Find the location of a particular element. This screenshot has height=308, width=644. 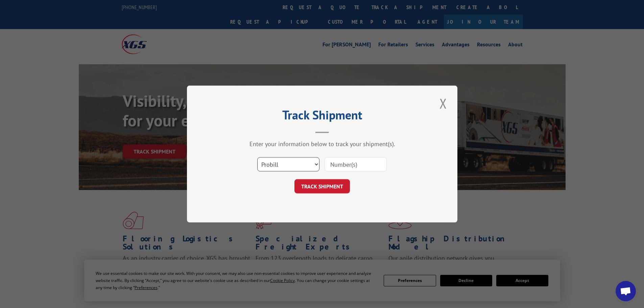

a: Open chat is located at coordinates (626, 291).